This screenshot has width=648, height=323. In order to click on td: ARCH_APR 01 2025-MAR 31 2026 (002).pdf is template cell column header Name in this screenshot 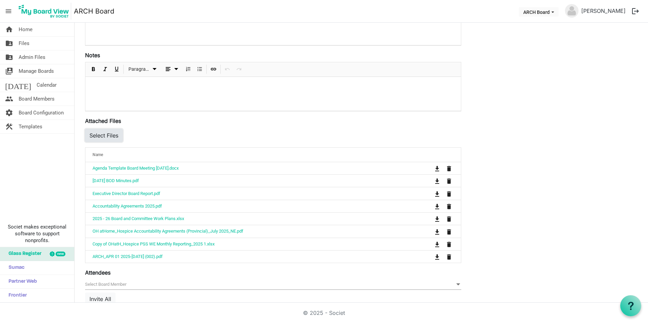, I will do `click(252, 256)`.